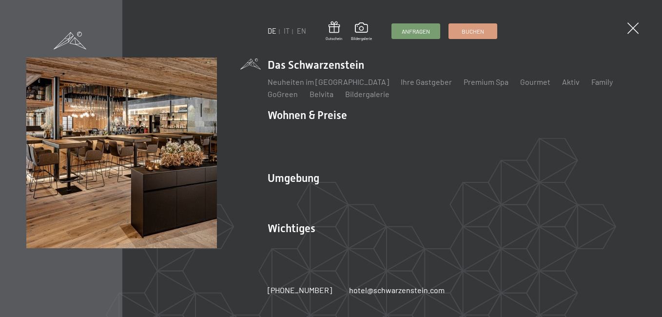  What do you see at coordinates (602, 81) in the screenshot?
I see `a: Family` at bounding box center [602, 81].